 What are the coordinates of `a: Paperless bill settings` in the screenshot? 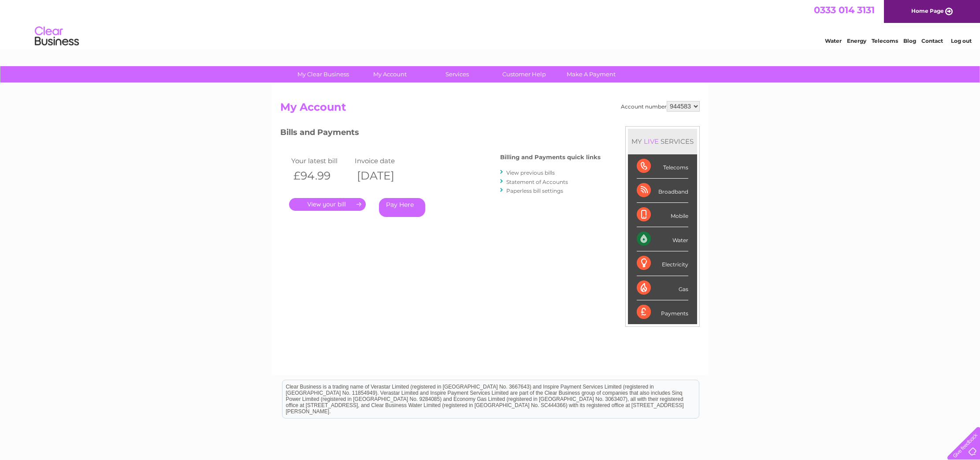 It's located at (534, 191).